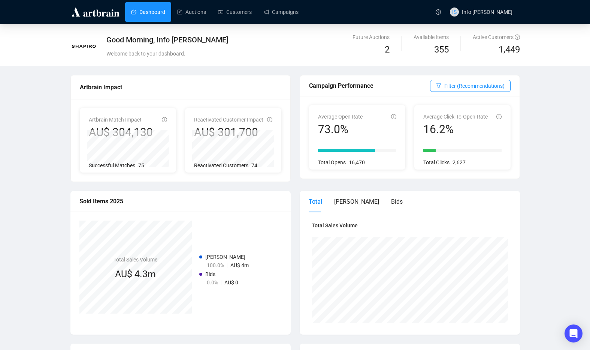 The height and width of the screenshot is (350, 590). I want to click on div: 73.0%, so click(340, 129).